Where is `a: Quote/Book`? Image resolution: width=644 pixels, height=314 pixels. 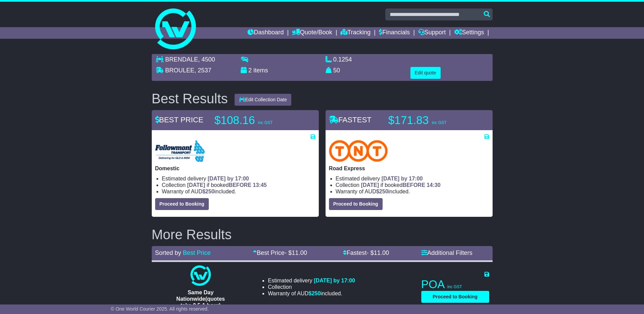 a: Quote/Book is located at coordinates (312, 33).